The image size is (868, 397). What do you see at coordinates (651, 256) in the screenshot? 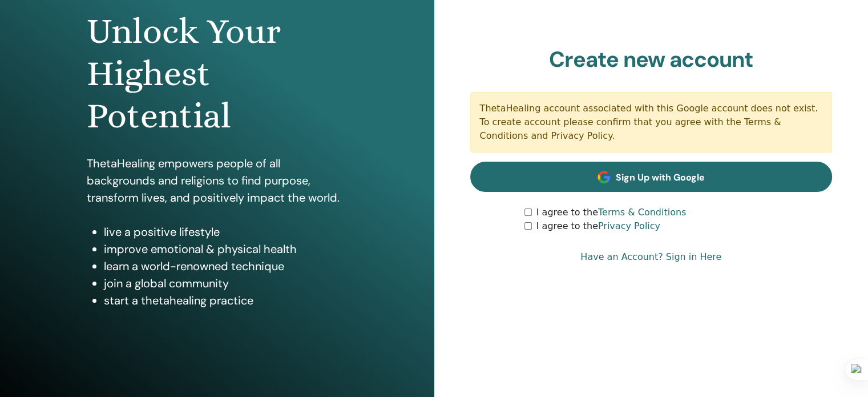
I see `a: Have an Account? Sign in Here` at bounding box center [651, 256].